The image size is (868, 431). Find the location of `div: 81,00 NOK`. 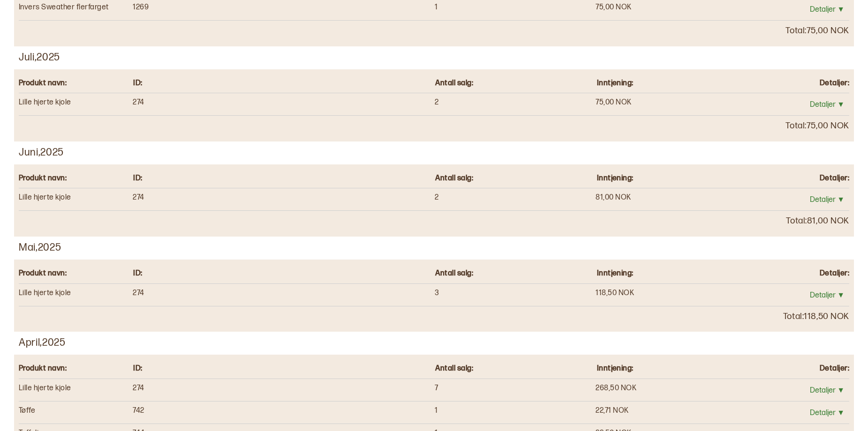

div: 81,00 NOK is located at coordinates (652, 199).